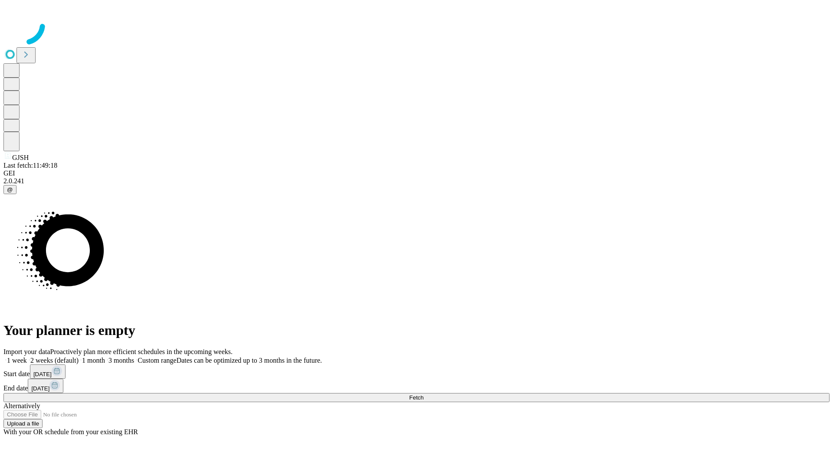 The image size is (833, 468). Describe the element at coordinates (416, 372) in the screenshot. I see `div: Start date` at that location.